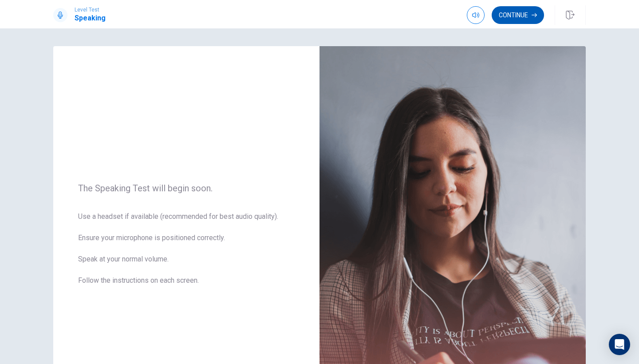  What do you see at coordinates (90, 10) in the screenshot?
I see `span: Level Test` at bounding box center [90, 10].